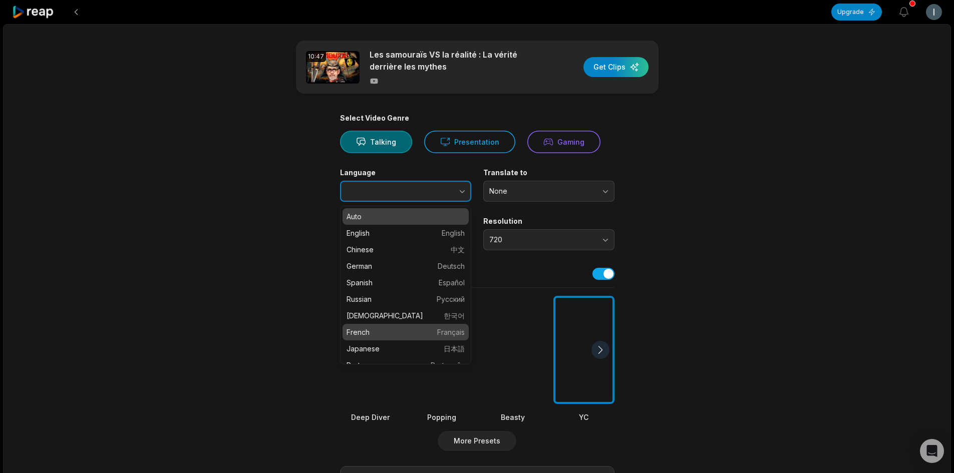  Describe the element at coordinates (454, 316) in the screenshot. I see `span: 한국어` at that location.